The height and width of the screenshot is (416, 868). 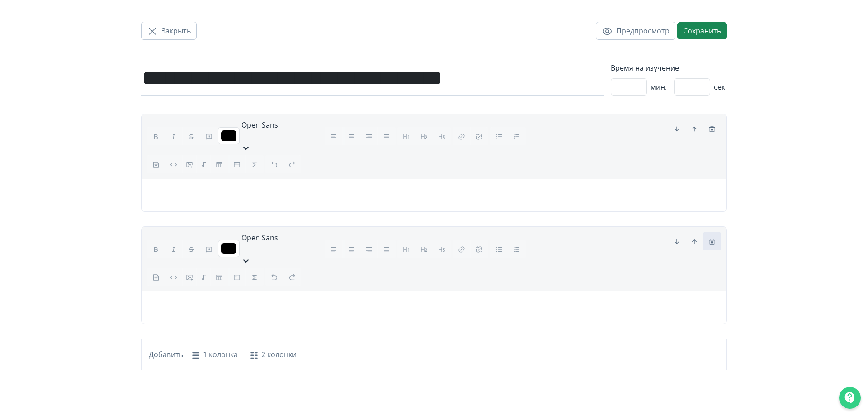 I want to click on span: Добавить:, so click(x=167, y=354).